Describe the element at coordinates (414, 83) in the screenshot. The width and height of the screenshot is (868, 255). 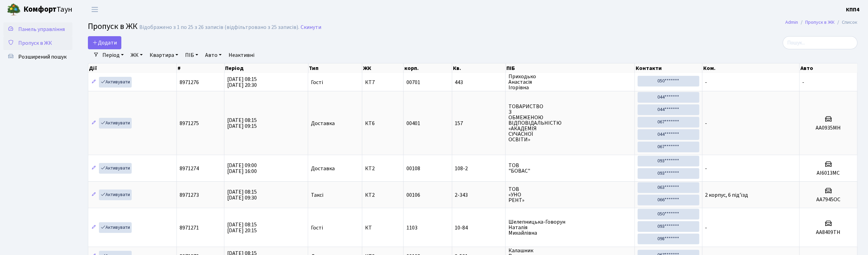
I see `span: 00701` at that location.